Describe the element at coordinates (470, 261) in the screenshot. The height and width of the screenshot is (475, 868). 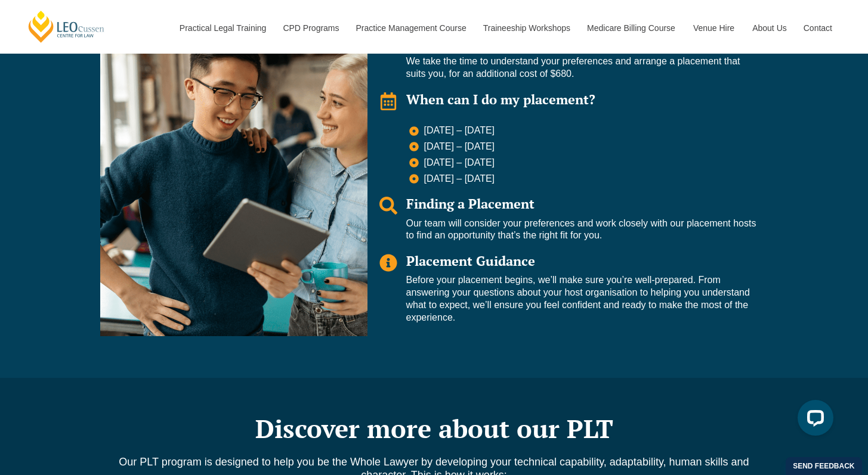
I see `span: Placement Guidance` at that location.